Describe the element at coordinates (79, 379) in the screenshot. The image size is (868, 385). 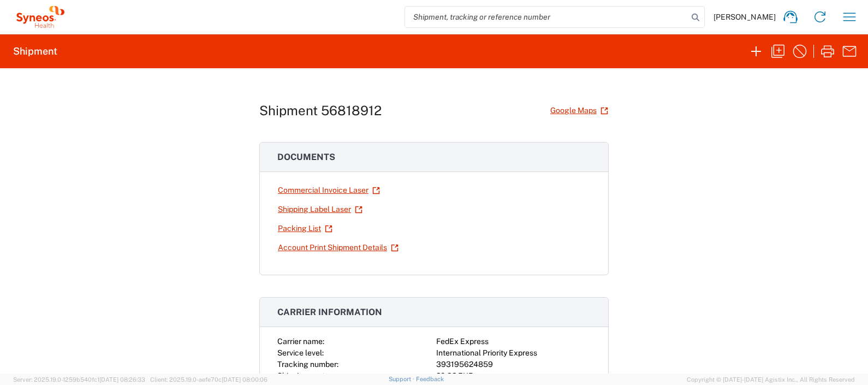
I see `span: Server: 2025.19.0-1259b540fc1` at that location.